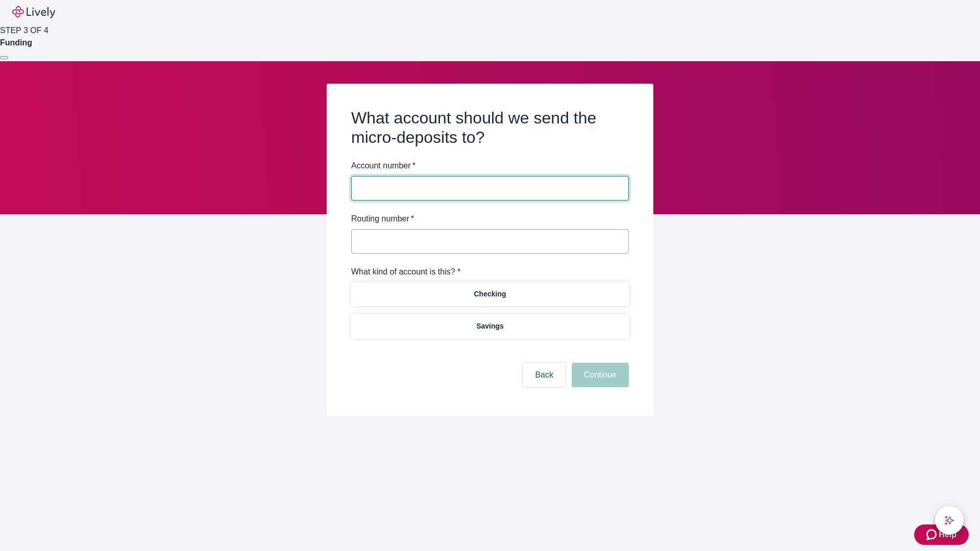 The image size is (980, 551). What do you see at coordinates (489, 294) in the screenshot?
I see `p: Checking` at bounding box center [489, 294].